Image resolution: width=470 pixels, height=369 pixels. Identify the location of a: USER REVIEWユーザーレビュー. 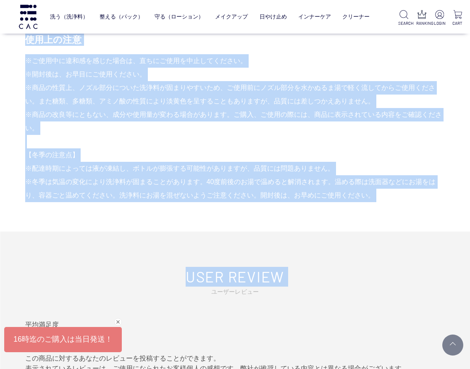
(235, 281).